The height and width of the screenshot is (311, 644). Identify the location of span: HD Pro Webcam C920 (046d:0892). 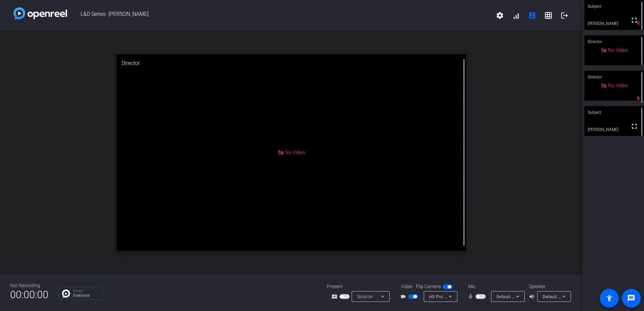
(464, 296).